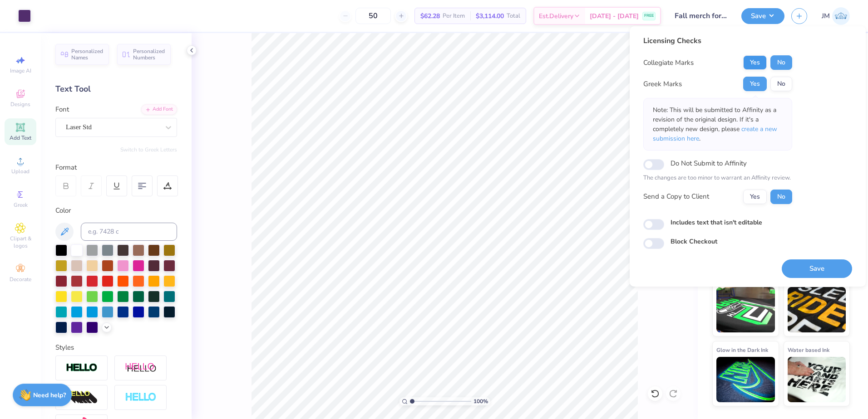 The width and height of the screenshot is (868, 419). I want to click on img: Neon Ink, so click(745, 310).